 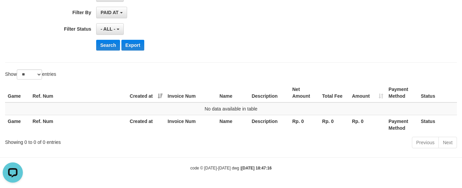 What do you see at coordinates (368, 92) in the screenshot?
I see `th: Amount: activate to sort column ascending` at bounding box center [368, 92].